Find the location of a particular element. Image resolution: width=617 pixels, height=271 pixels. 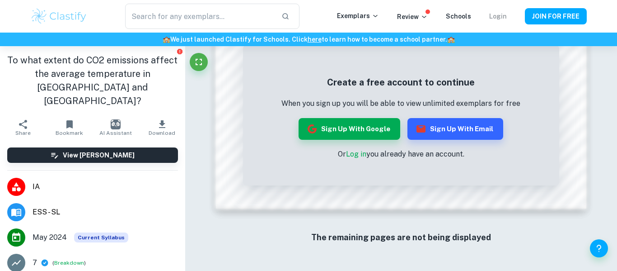

a: Sign up with Google is located at coordinates (349, 129).